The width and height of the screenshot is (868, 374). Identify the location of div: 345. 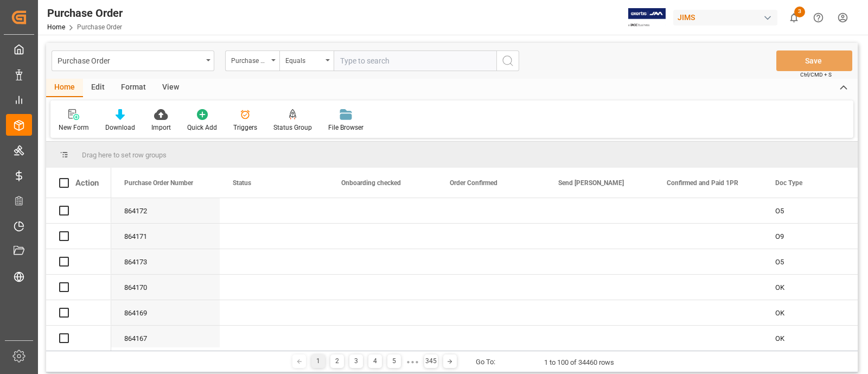
(430, 361).